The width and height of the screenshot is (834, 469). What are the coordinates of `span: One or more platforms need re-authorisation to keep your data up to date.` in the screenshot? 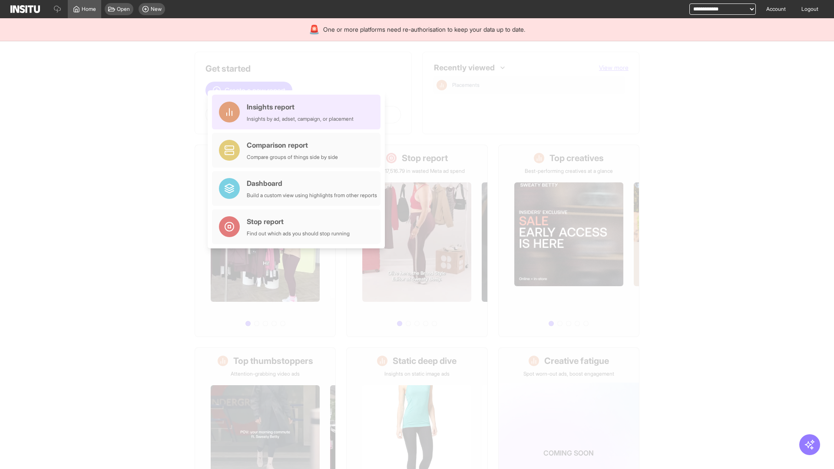 It's located at (424, 30).